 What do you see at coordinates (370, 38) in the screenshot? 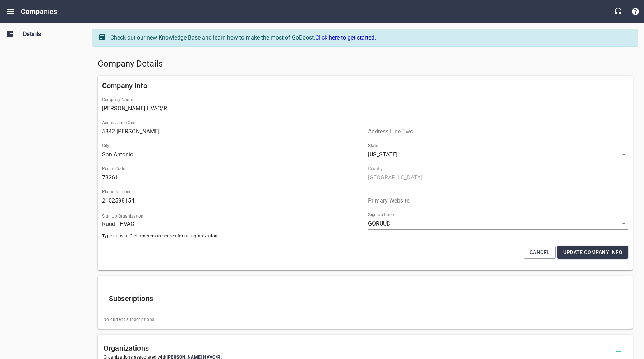
I see `div: Check out our new Knowledge Base and learn how to make the most of GoBoost.` at bounding box center [370, 38].